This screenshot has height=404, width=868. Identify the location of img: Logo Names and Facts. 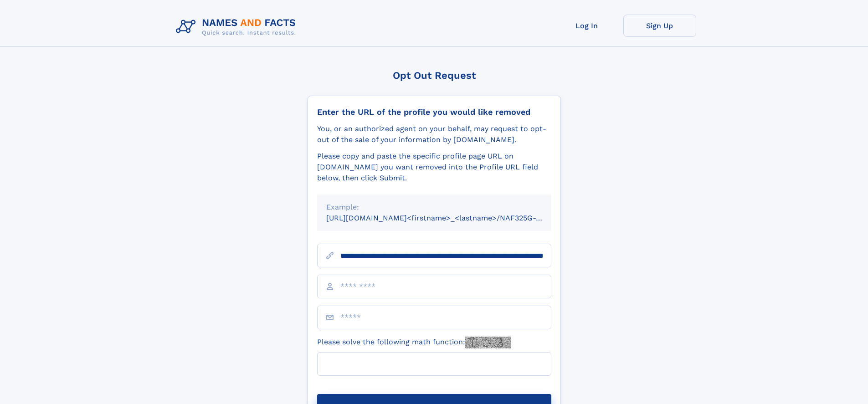
(238, 27).